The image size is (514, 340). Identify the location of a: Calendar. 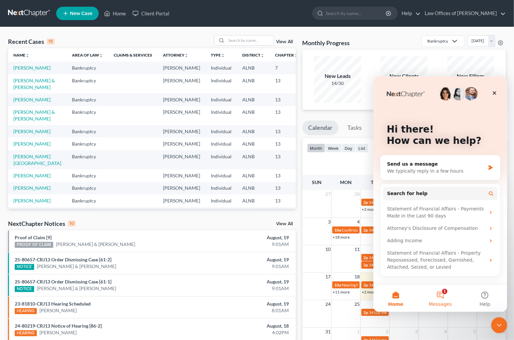
(320, 128).